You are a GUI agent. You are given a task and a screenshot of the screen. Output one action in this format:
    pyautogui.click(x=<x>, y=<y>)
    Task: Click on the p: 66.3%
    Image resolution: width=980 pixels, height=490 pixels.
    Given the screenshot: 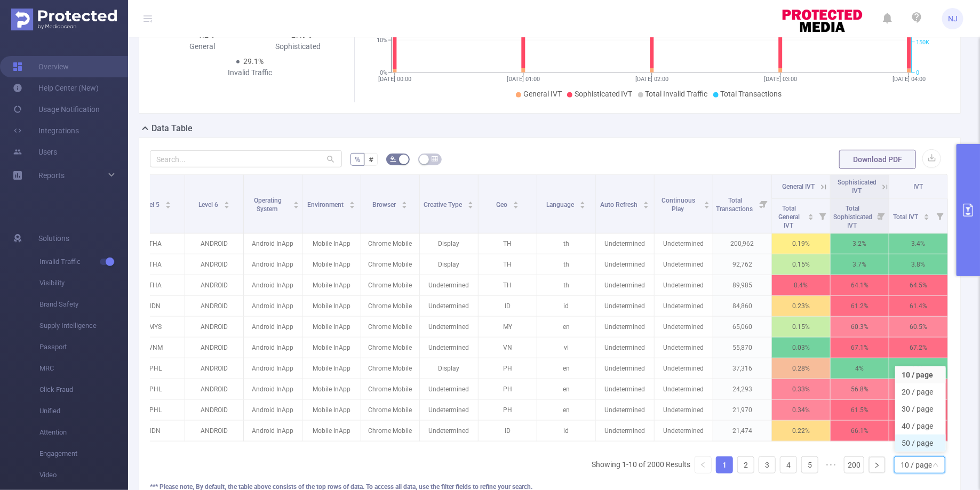 What is the action you would take?
    pyautogui.click(x=918, y=431)
    